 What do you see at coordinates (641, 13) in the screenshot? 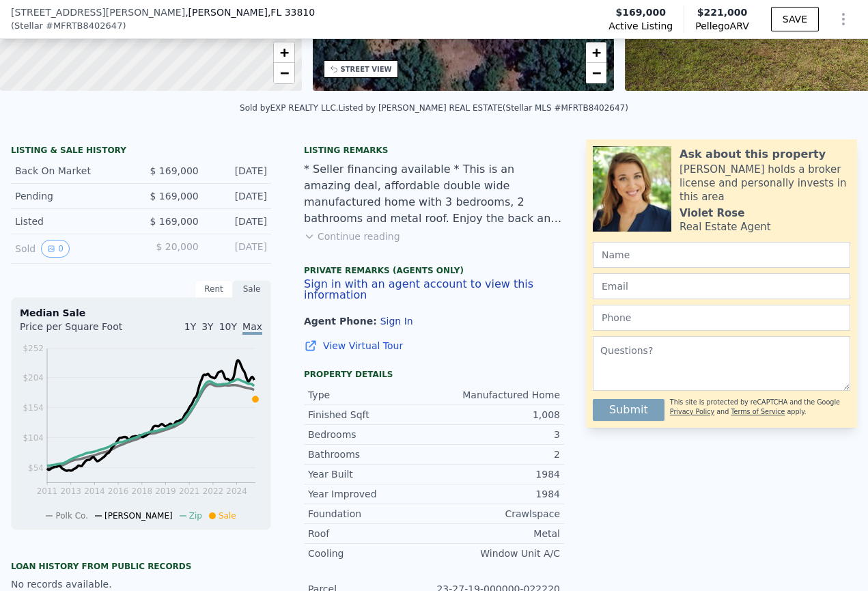
I see `span: $169,000` at bounding box center [641, 13].